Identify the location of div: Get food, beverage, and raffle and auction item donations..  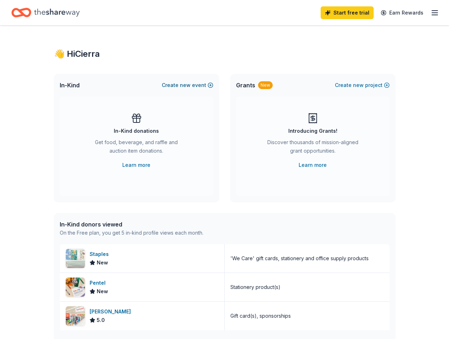
(136, 148).